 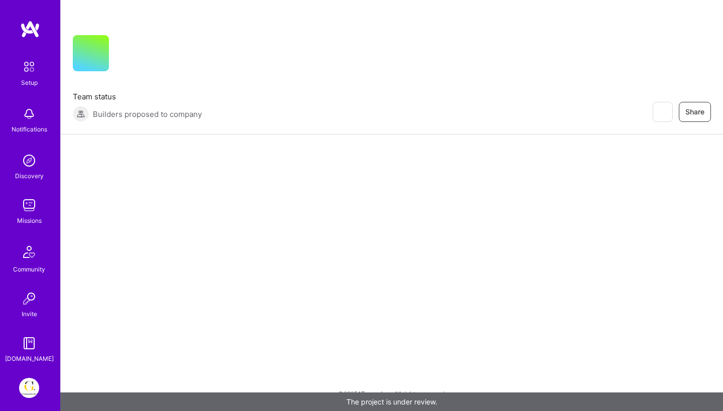 I want to click on div: Notifications, so click(x=29, y=129).